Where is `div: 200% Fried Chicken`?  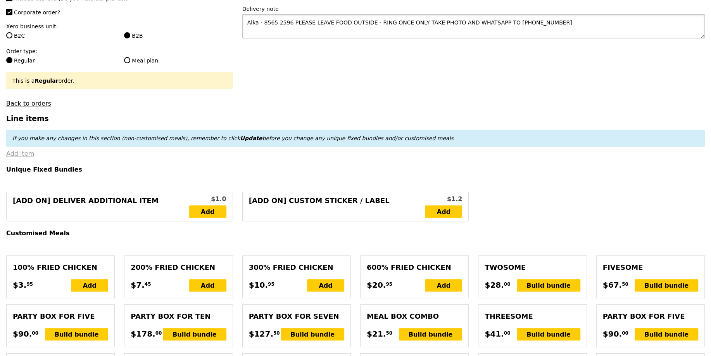
div: 200% Fried Chicken is located at coordinates (178, 267).